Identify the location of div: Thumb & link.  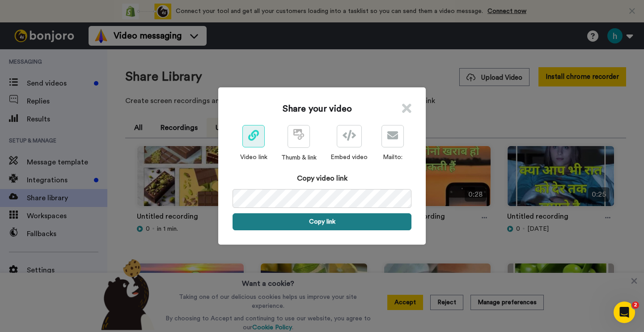
(299, 158).